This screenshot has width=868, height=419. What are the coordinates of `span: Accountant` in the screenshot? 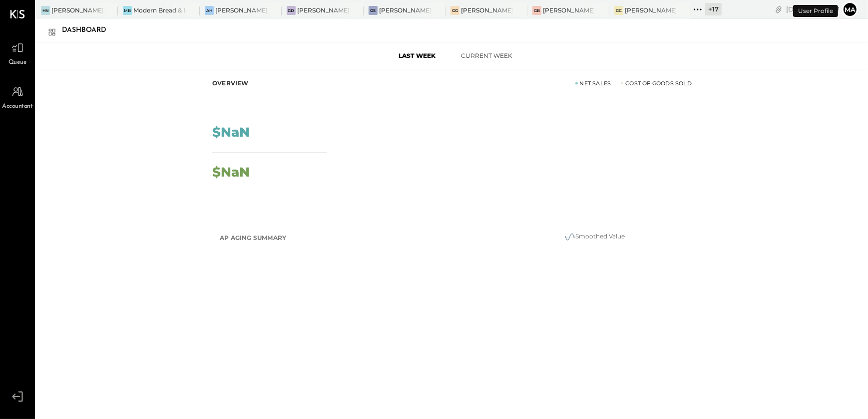 It's located at (17, 107).